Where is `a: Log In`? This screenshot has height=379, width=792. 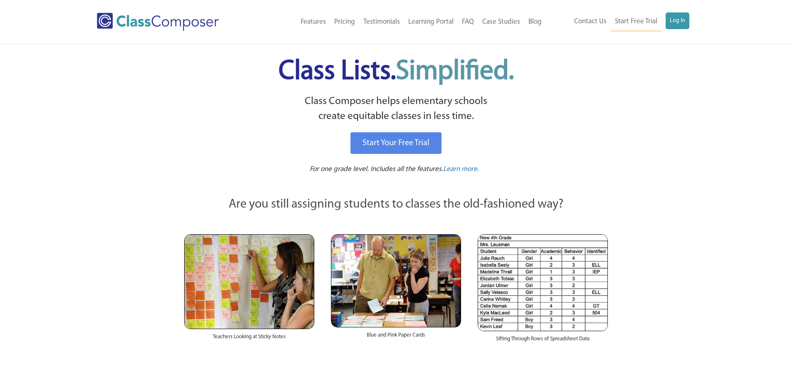 a: Log In is located at coordinates (677, 21).